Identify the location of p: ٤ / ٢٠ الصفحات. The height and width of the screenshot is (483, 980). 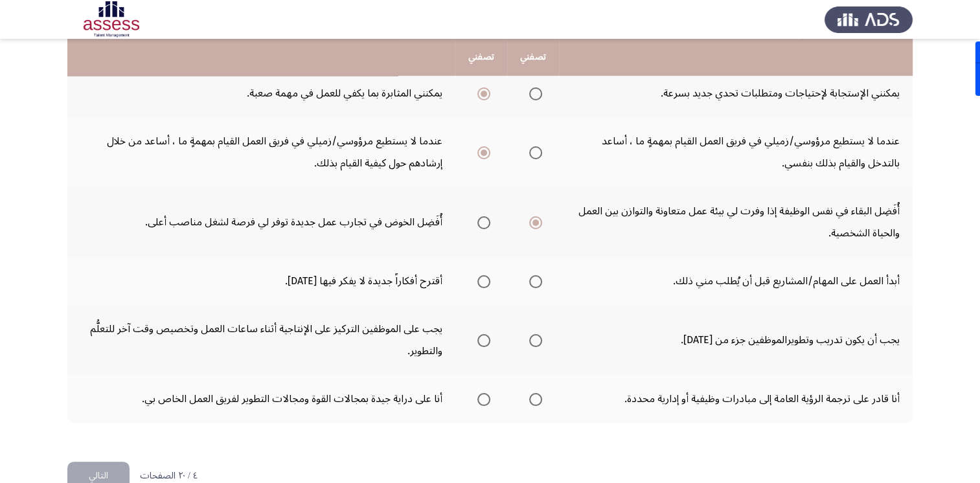
(168, 476).